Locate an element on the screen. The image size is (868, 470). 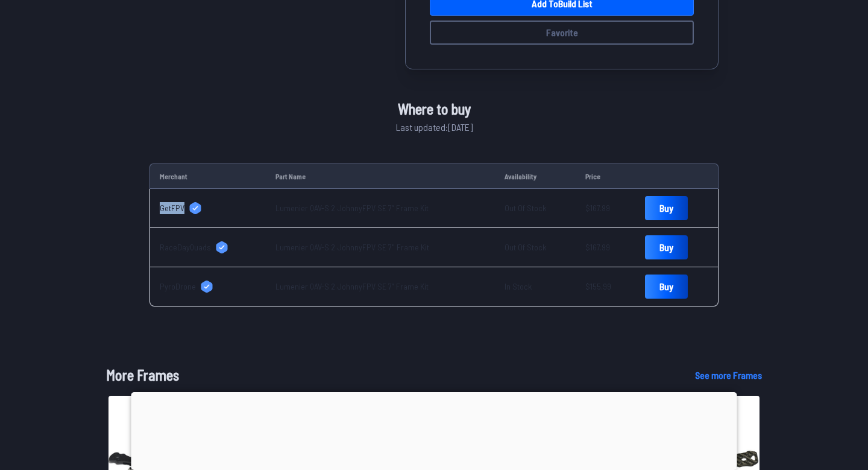
td: $155.99 is located at coordinates (605, 287).